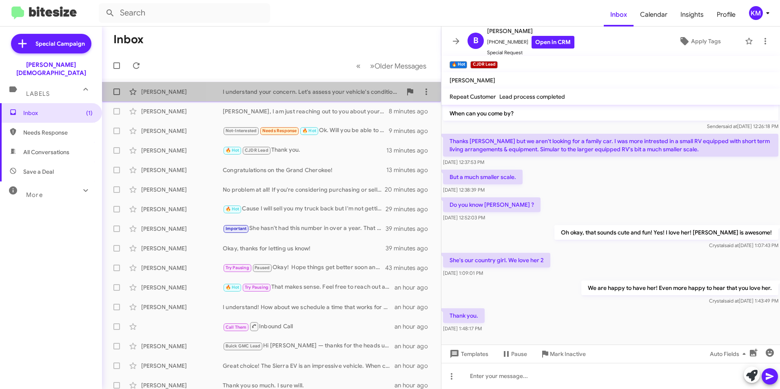 This screenshot has height=389, width=780. I want to click on a: Insights, so click(692, 15).